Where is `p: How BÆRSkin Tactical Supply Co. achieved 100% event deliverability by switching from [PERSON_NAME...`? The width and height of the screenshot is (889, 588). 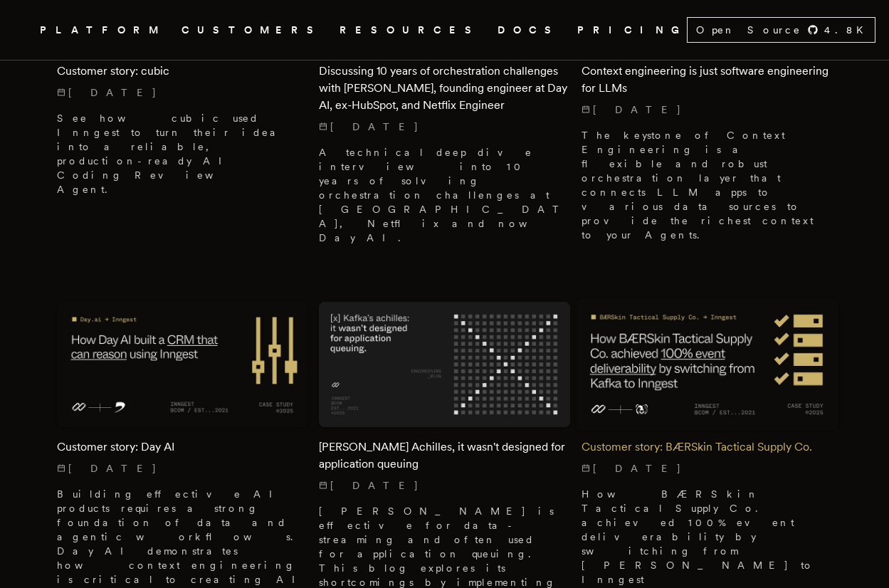
p: How BÆRSkin Tactical Supply Co. achieved 100% event deliverability by switching from [PERSON_NAME... is located at coordinates (707, 536).